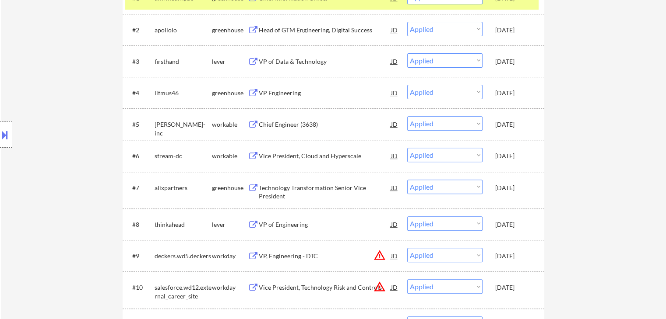 Image resolution: width=666 pixels, height=319 pixels. What do you see at coordinates (325, 93) in the screenshot?
I see `div: VP Engineering` at bounding box center [325, 93].